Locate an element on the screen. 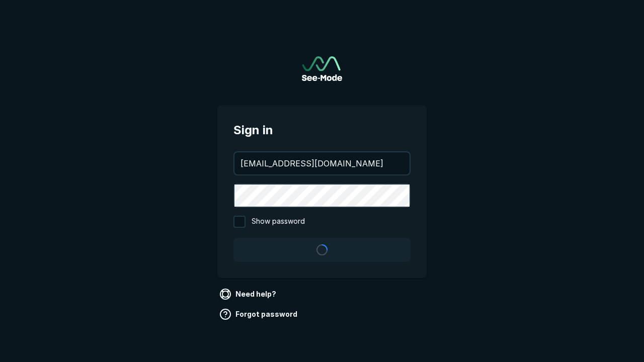  a: Need help? is located at coordinates (248, 295).